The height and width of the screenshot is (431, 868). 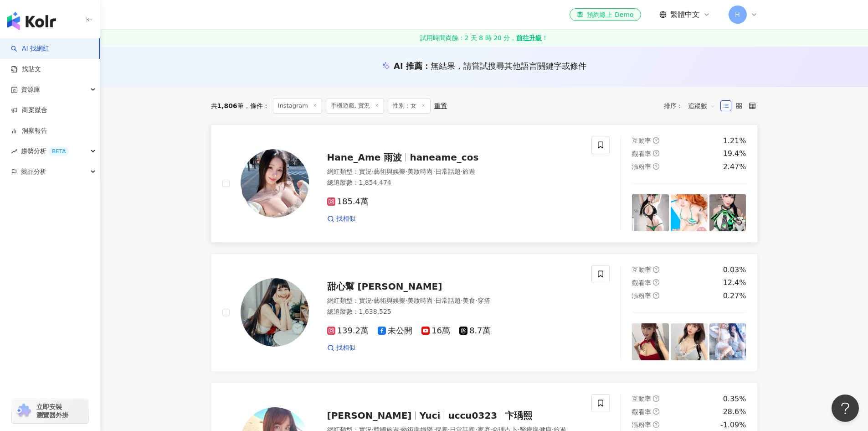 What do you see at coordinates (508, 66) in the screenshot?
I see `span: 無結果，請嘗試搜尋其他語言關鍵字或條件` at bounding box center [508, 66].